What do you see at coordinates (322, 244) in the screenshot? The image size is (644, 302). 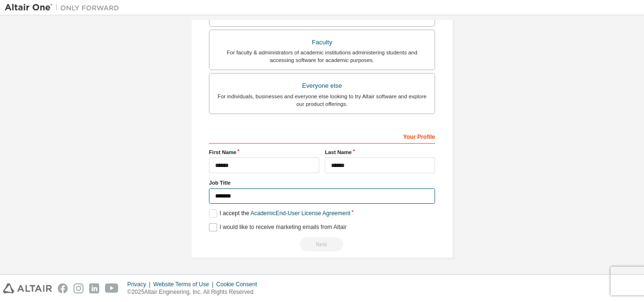 I see `div: Read and acccept EULA to continue` at bounding box center [322, 244].